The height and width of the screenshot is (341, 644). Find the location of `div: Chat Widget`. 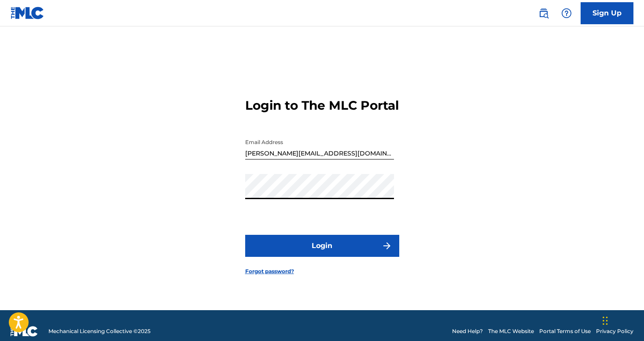

div: Chat Widget is located at coordinates (622, 320).